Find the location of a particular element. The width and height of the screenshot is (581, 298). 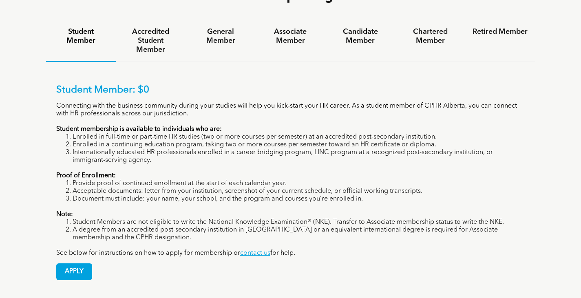

p: Connecting with the business community during your studies will help you kick-start your HR caree... is located at coordinates (290, 110).